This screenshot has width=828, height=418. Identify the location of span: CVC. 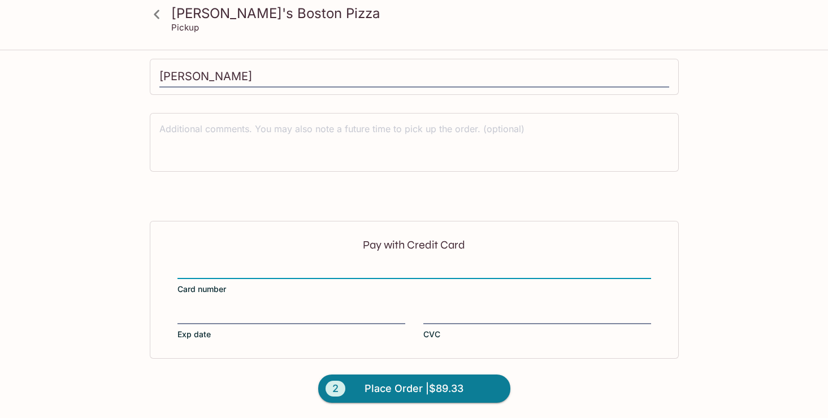
(432, 335).